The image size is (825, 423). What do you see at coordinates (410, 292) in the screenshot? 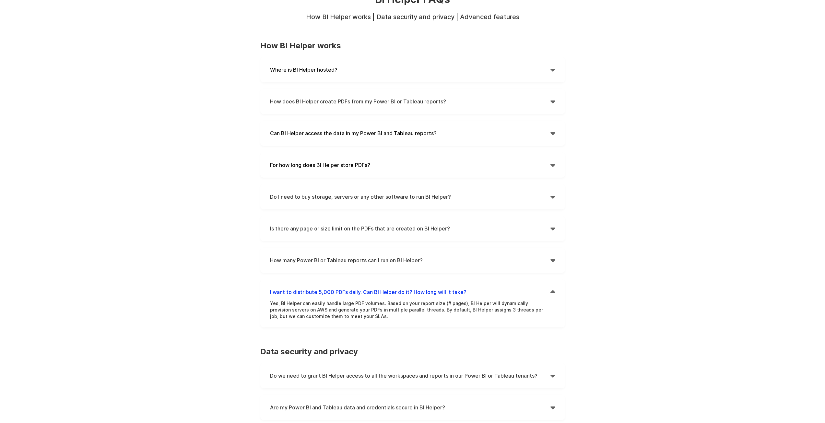
I see `h4: I want to distribute 5,000 PDFs daily. Can BI Helper do it? How long will it take?` at bounding box center [410, 292].